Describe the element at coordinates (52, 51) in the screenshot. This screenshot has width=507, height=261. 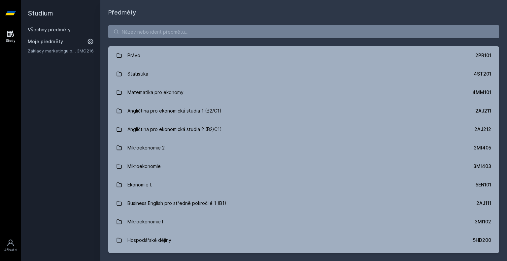
I see `a: Základy marketingu pro informatiky a statistiky` at that location.